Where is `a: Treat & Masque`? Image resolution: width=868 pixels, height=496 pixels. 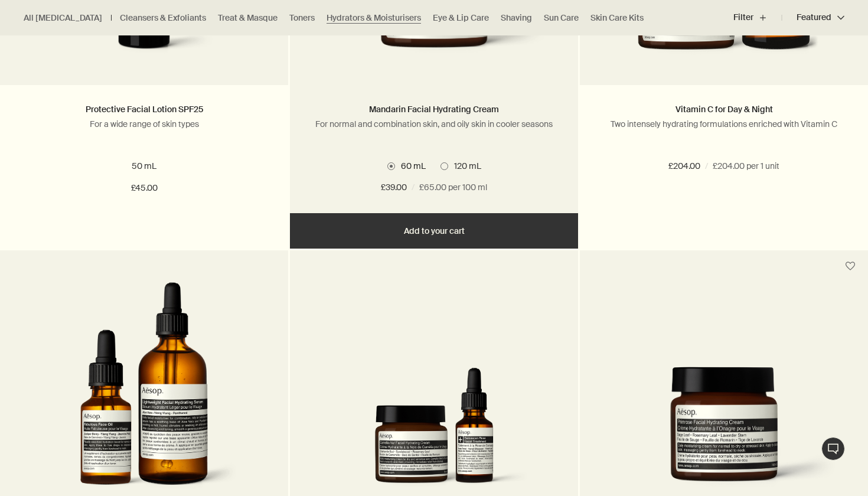 a: Treat & Masque is located at coordinates (247, 17).